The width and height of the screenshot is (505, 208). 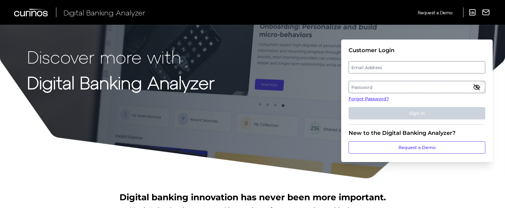 What do you see at coordinates (435, 12) in the screenshot?
I see `span: Request a Demo` at bounding box center [435, 12].